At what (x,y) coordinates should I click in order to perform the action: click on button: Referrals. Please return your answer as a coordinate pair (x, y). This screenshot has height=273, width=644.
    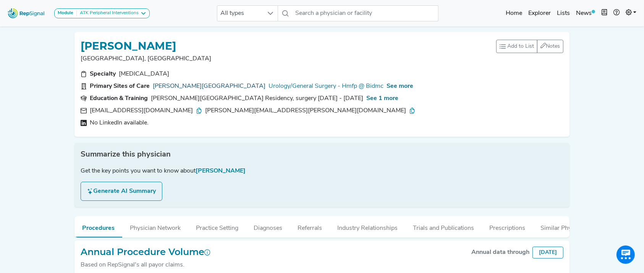
    Looking at the image, I should click on (310, 226).